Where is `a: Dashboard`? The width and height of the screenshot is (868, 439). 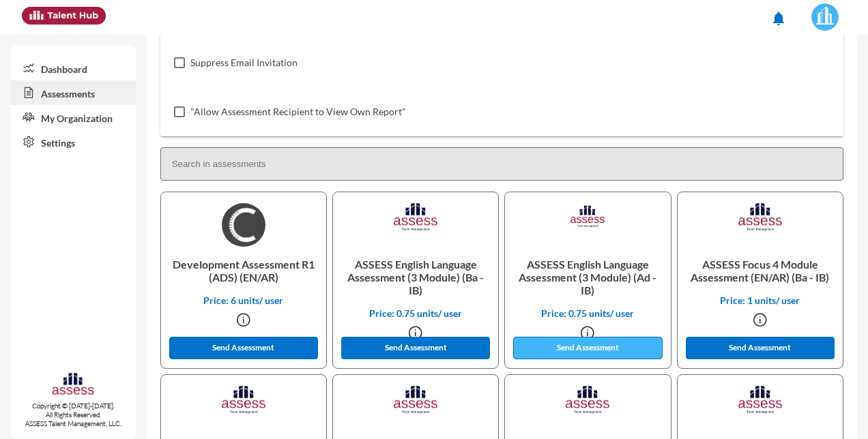
a: Dashboard is located at coordinates (73, 68).